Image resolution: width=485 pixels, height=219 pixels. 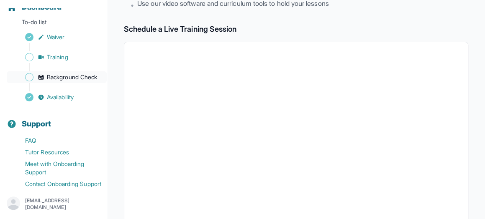 What do you see at coordinates (56, 97) in the screenshot?
I see `a: Availability` at bounding box center [56, 97].